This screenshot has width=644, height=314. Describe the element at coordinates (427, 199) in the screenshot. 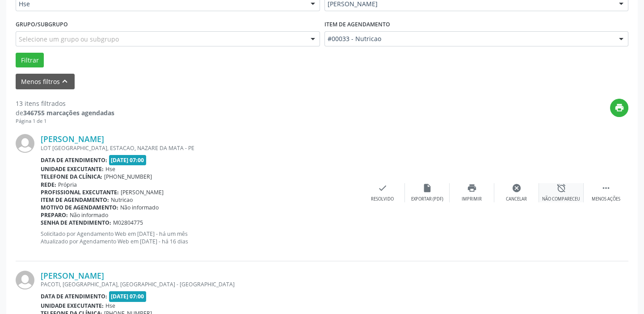

I see `div: Exportar (PDF)` at that location.